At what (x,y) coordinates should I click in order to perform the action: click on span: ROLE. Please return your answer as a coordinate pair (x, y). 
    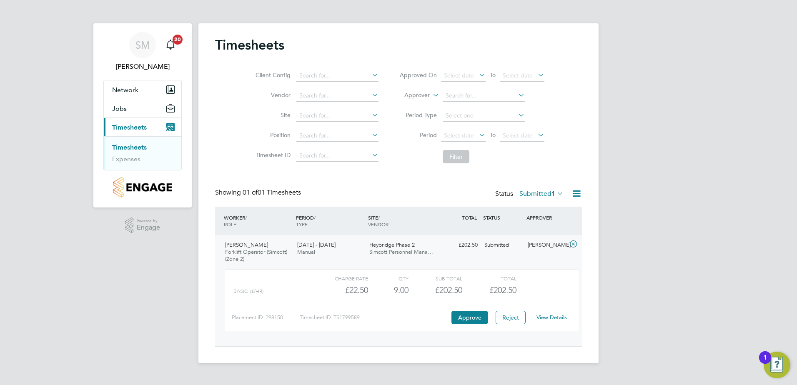
    Looking at the image, I should click on (230, 224).